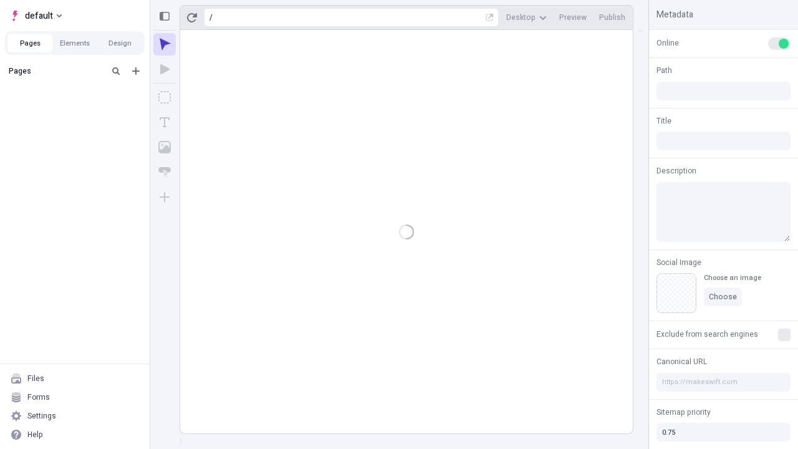 This screenshot has width=798, height=449. What do you see at coordinates (36, 16) in the screenshot?
I see `button: Select site` at bounding box center [36, 16].